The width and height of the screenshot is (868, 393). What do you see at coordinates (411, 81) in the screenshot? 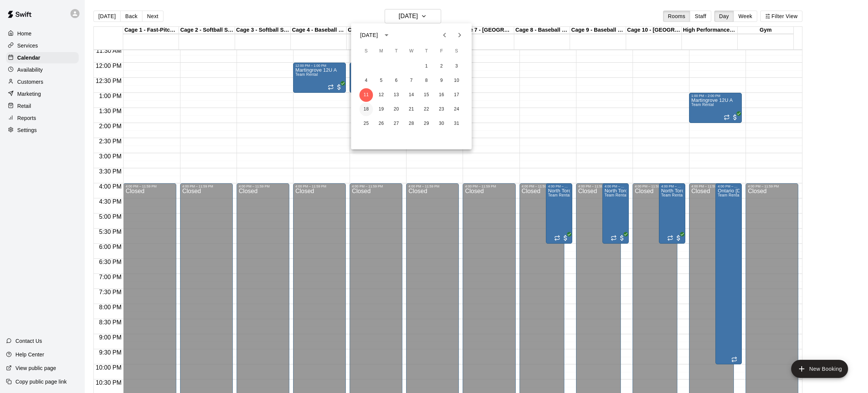
I see `button: 7` at bounding box center [411, 81].